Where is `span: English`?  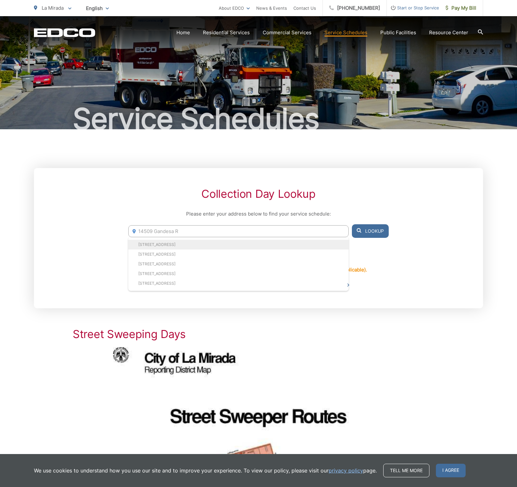 span: English is located at coordinates (97, 8).